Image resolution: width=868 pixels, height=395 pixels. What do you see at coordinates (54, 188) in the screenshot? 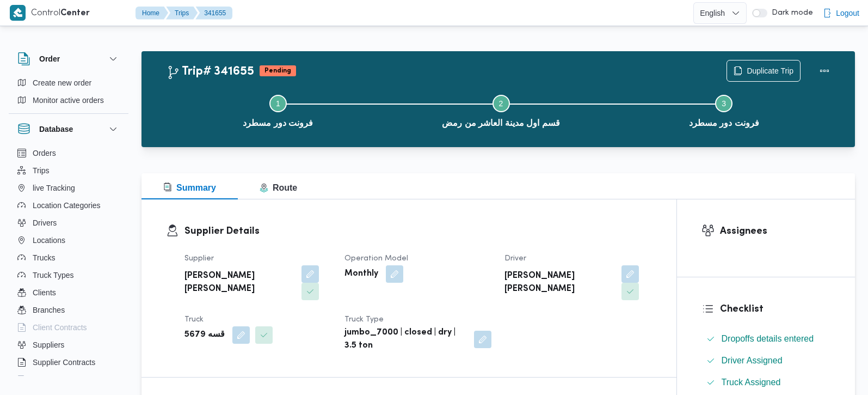
I see `span: live Tracking` at bounding box center [54, 188].